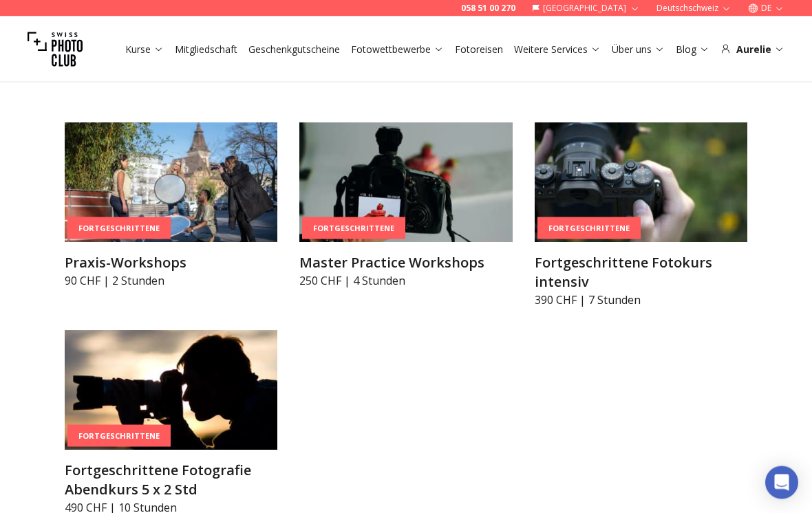  Describe the element at coordinates (557, 50) in the screenshot. I see `button: Weitere Services` at that location.